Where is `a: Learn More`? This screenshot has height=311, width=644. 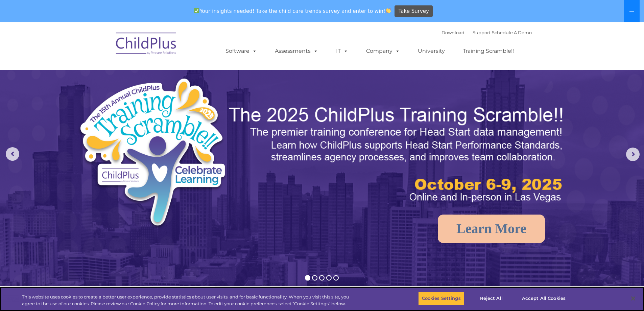
a: Learn More is located at coordinates (491, 229).